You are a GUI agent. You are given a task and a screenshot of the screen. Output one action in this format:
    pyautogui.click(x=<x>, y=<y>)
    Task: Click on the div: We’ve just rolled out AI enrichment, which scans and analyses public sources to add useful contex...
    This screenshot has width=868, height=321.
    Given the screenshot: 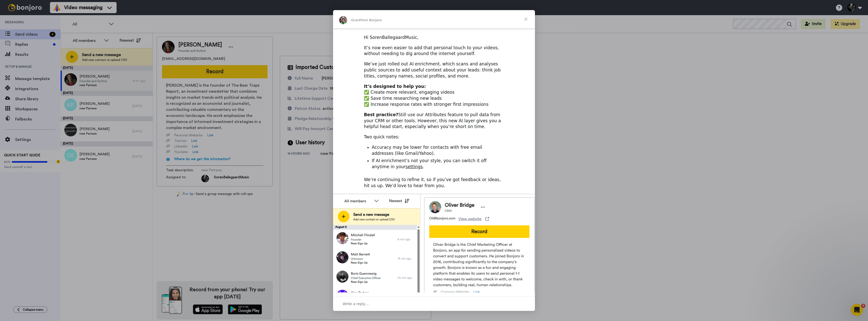 What is the action you would take?
    pyautogui.click(x=434, y=70)
    